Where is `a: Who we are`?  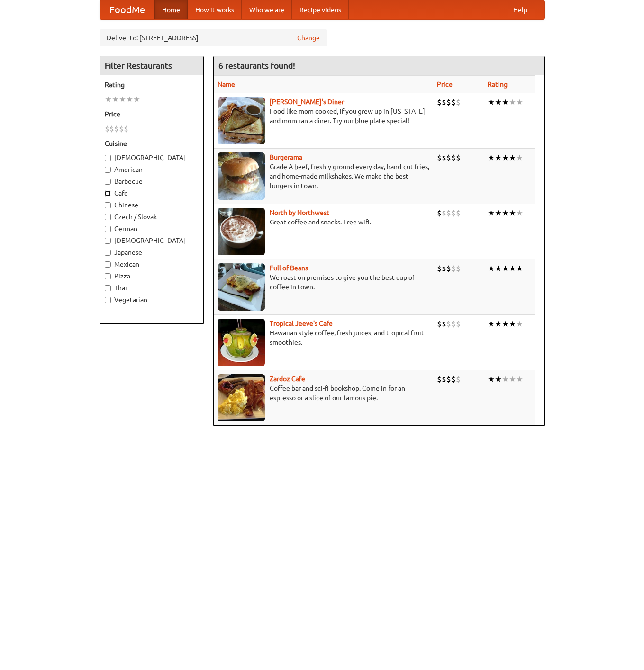
a: Who we are is located at coordinates (267, 10).